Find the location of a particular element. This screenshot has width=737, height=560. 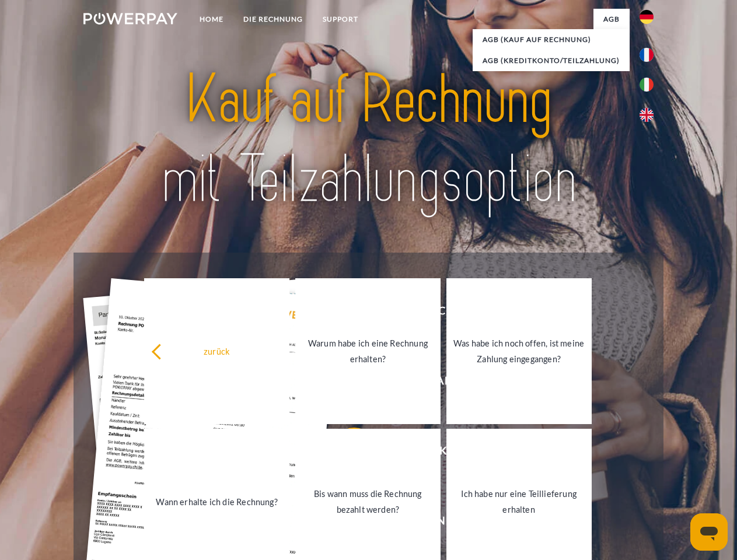

a: Home is located at coordinates (211, 19).